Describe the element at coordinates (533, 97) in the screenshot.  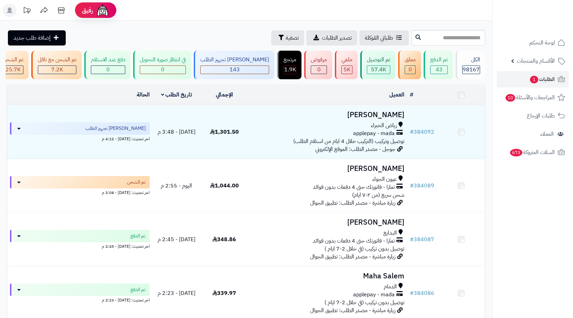
I see `a: المراجعات والأسئلة10` at that location.